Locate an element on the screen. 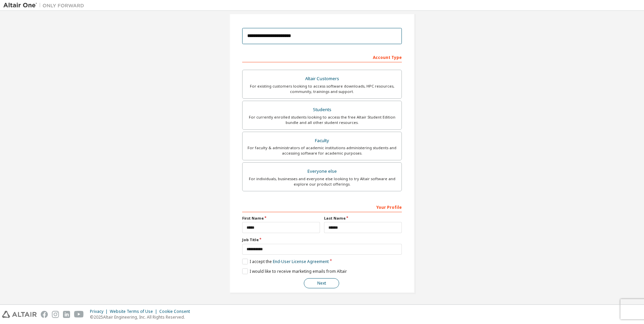 The image size is (644, 324). div: Website Terms of Use is located at coordinates (135, 311).